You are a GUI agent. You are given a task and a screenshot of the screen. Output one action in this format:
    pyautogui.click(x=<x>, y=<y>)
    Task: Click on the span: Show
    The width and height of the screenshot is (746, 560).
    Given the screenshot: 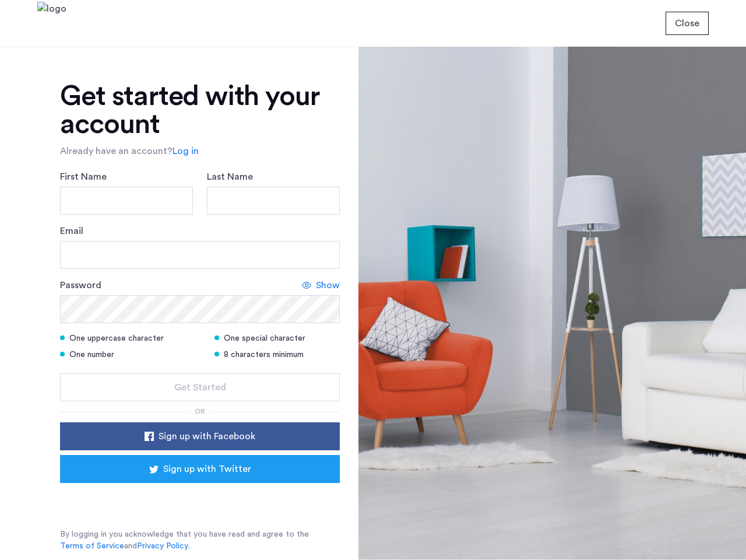 What is the action you would take?
    pyautogui.click(x=328, y=285)
    